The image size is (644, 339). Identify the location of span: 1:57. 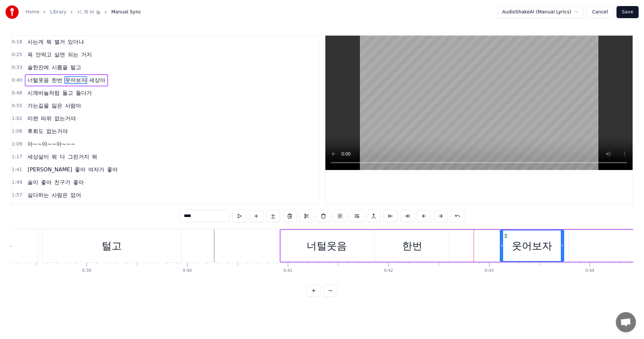
(17, 195).